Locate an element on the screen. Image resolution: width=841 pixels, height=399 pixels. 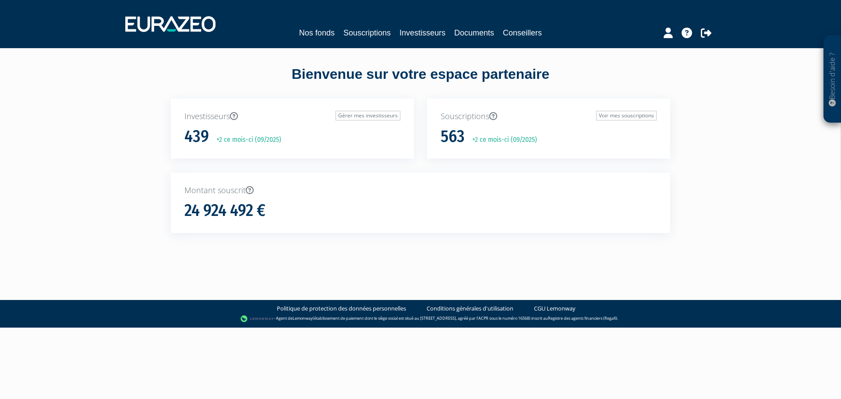
p: Investisseurs is located at coordinates (292, 116).